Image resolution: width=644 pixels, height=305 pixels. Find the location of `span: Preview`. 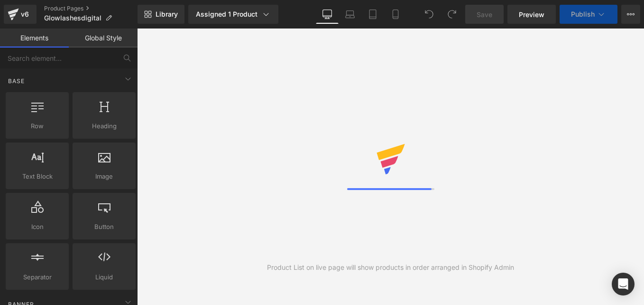

span: Preview is located at coordinates (532, 14).